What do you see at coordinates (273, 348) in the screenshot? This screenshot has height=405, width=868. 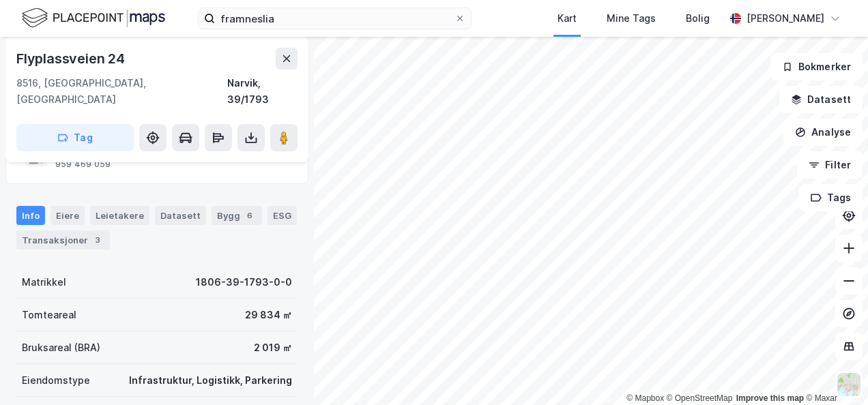 I see `div: 2 019 ㎡` at bounding box center [273, 348].